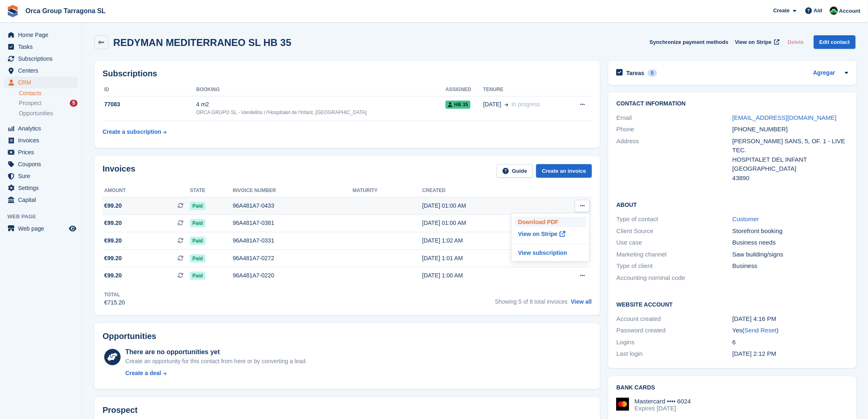 The height and width of the screenshot is (419, 868). What do you see at coordinates (173, 351) in the screenshot?
I see `font: There are no opportunities yet` at bounding box center [173, 351].